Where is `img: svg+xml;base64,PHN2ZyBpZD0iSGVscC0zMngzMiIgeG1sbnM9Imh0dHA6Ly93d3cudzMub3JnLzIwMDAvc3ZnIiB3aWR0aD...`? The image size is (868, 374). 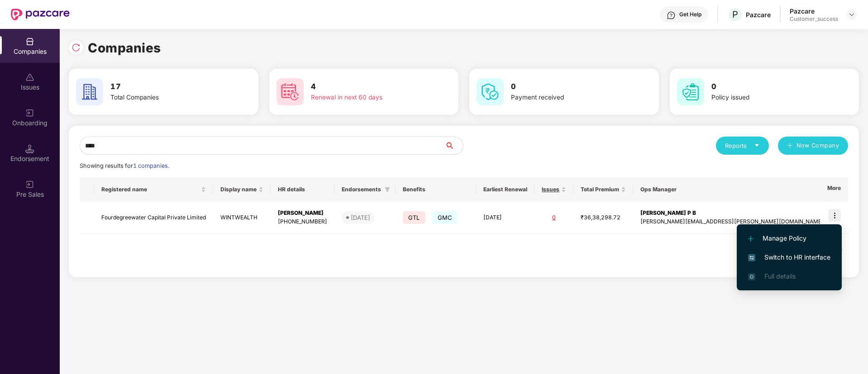
img: svg+xml;base64,PHN2ZyBpZD0iSGVscC0zMngzMiIgeG1sbnM9Imh0dHA6Ly93d3cudzMub3JnLzIwMDAvc3ZnIiB3aWR0aD... is located at coordinates (671, 15).